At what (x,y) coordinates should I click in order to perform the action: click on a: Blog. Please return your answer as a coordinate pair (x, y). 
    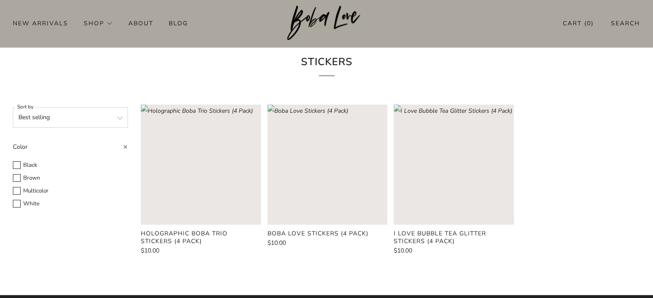
    Looking at the image, I should click on (178, 23).